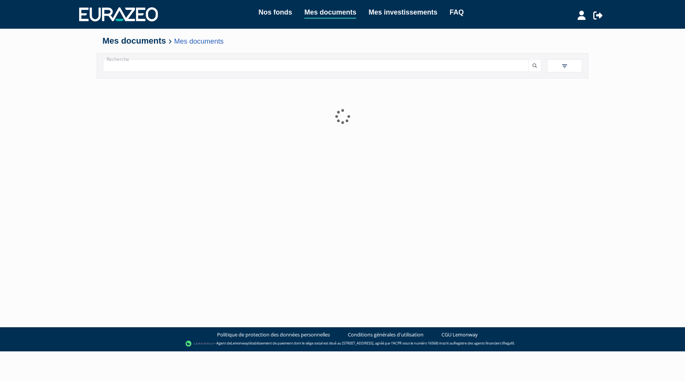 The image size is (685, 382). What do you see at coordinates (403, 12) in the screenshot?
I see `a: Mes investissements` at bounding box center [403, 12].